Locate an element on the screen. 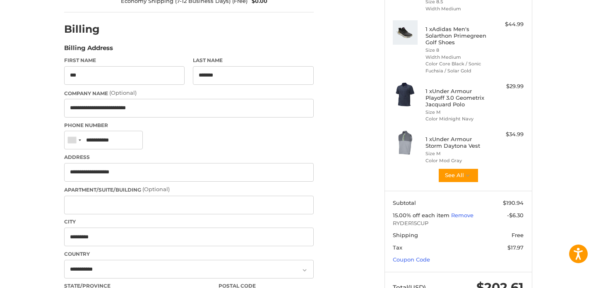 The width and height of the screenshot is (596, 288). span: $190.94 is located at coordinates (513, 203).